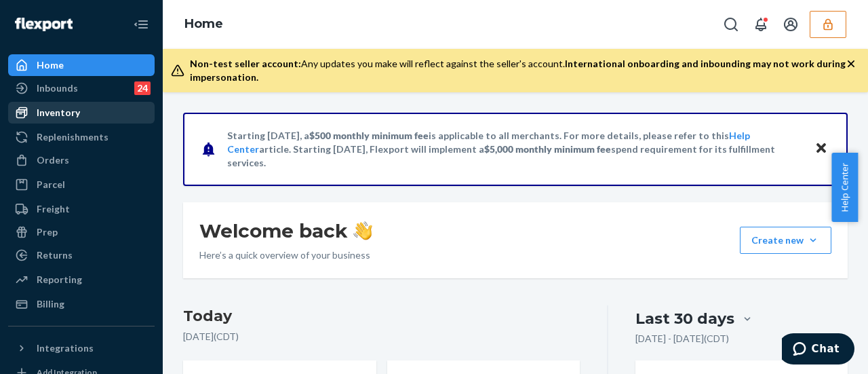  I want to click on img: Flexport logo, so click(43, 24).